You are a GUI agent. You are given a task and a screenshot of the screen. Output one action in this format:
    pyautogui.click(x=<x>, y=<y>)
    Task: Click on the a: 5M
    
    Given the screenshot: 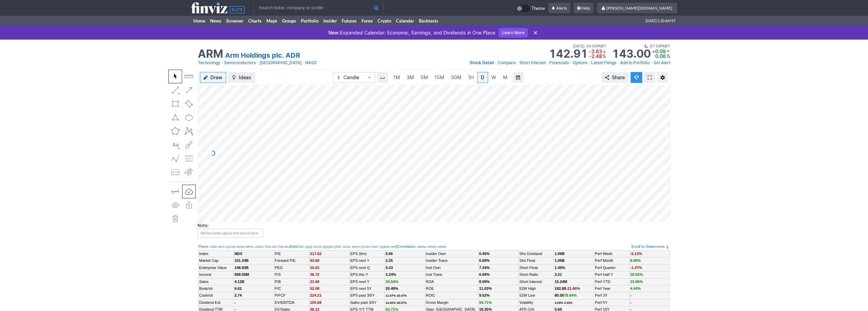 What is the action you would take?
    pyautogui.click(x=424, y=78)
    